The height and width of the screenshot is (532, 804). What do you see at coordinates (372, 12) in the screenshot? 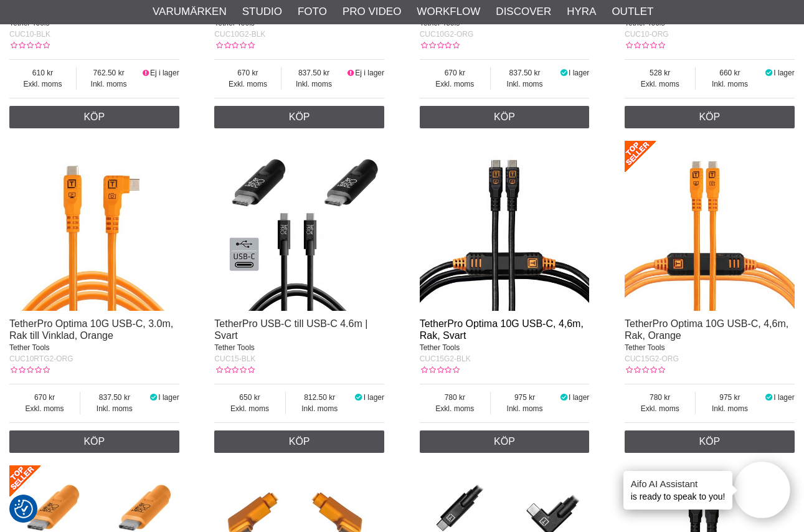
I see `a: Pro Video` at bounding box center [372, 12].